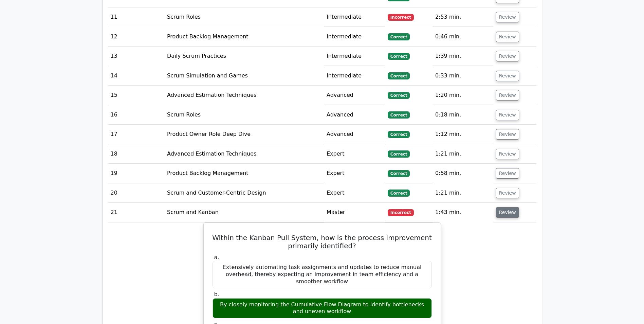 The height and width of the screenshot is (324, 644). Describe the element at coordinates (244, 134) in the screenshot. I see `td: Product Owner Role Deep Dive` at that location.